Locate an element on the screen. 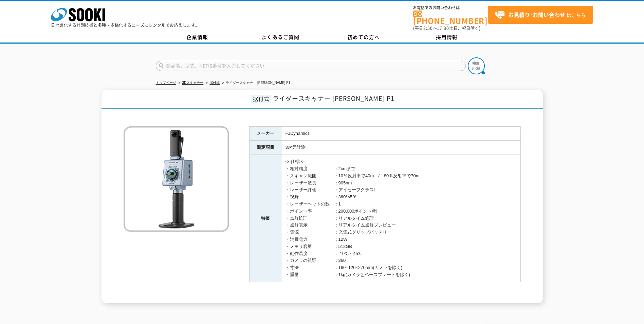  a: 据付式 is located at coordinates (215, 83).